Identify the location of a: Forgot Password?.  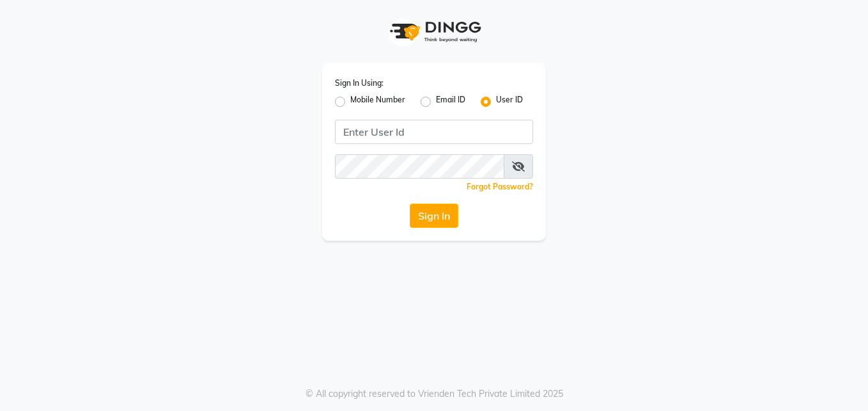
(500, 186).